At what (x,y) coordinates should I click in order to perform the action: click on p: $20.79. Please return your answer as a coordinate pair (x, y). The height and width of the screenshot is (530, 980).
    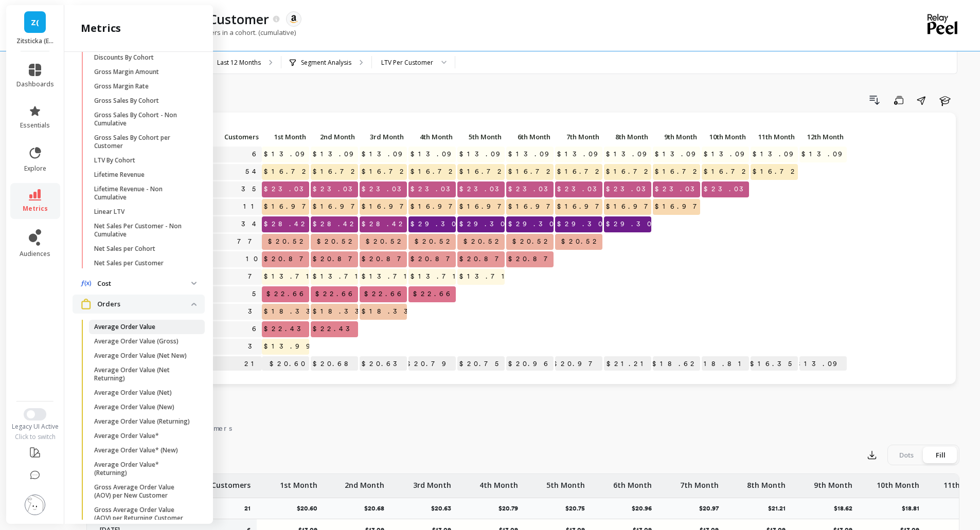
    Looking at the image, I should click on (511, 509).